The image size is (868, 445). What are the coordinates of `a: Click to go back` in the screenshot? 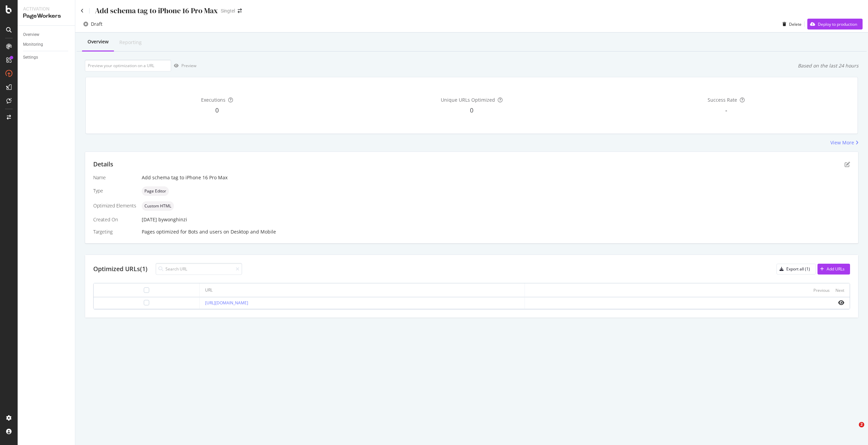 It's located at (82, 11).